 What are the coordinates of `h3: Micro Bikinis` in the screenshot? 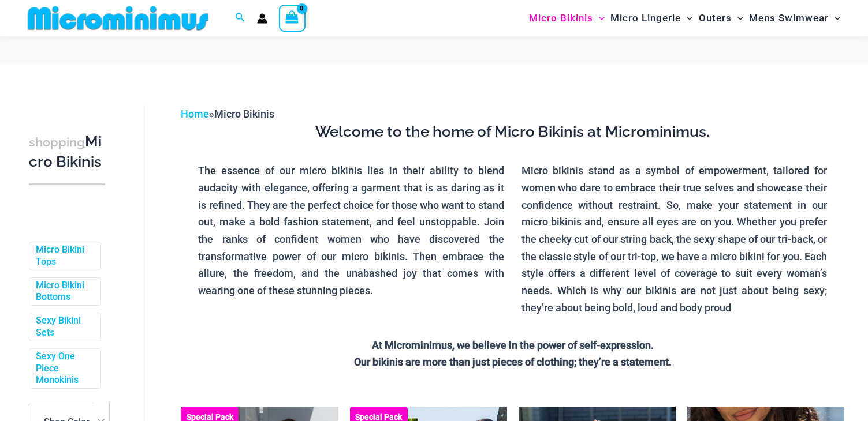 It's located at (67, 152).